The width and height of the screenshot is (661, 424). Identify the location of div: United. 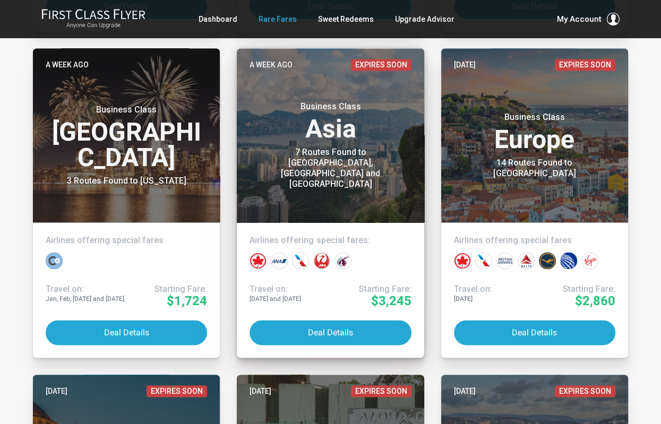
(569, 261).